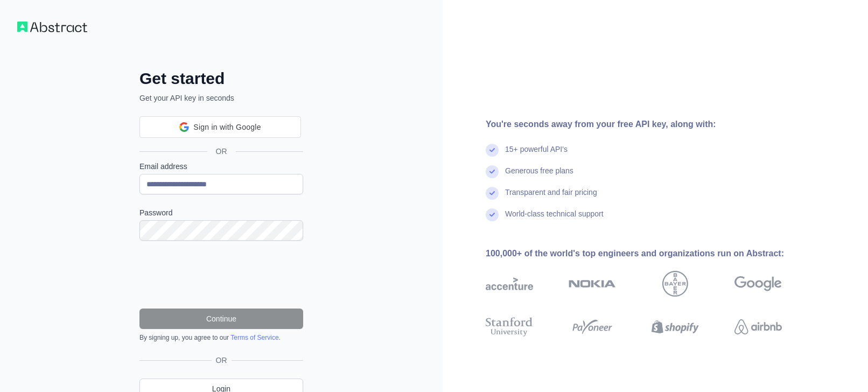 This screenshot has width=868, height=392. What do you see at coordinates (226, 127) in the screenshot?
I see `span: Sign in with Google` at bounding box center [226, 127].